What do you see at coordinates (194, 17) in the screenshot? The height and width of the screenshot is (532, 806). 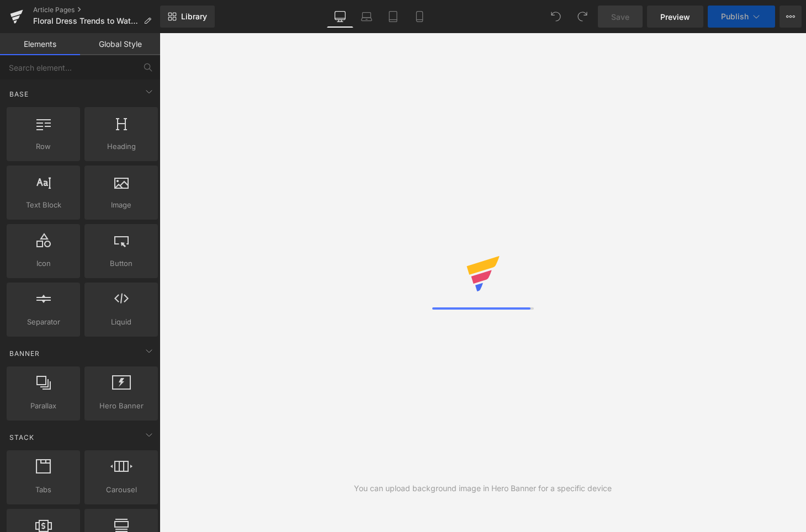 I see `span: Library` at bounding box center [194, 17].